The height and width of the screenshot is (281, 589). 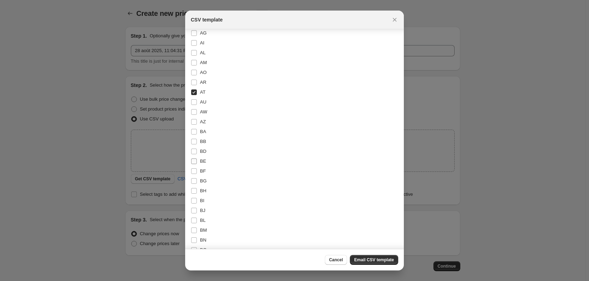 What do you see at coordinates (203, 181) in the screenshot?
I see `span: BG` at bounding box center [203, 181].